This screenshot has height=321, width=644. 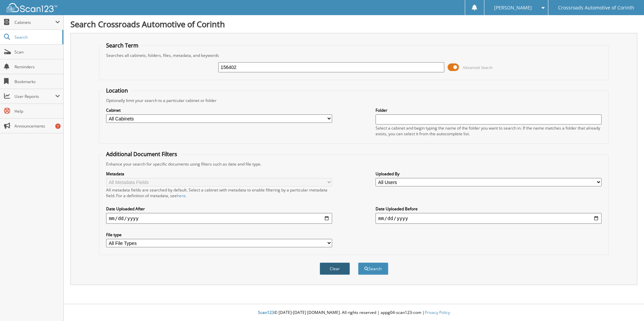 What do you see at coordinates (37, 52) in the screenshot?
I see `span: Scan` at bounding box center [37, 52].